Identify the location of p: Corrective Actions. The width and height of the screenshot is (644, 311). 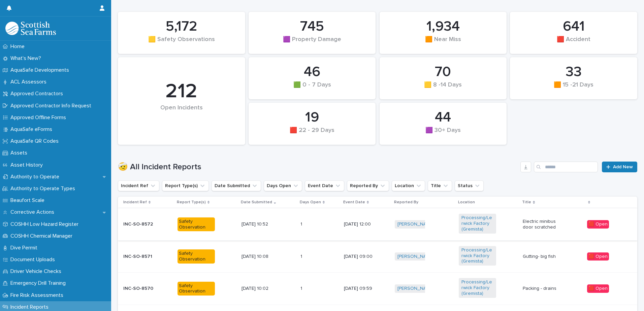
(34, 213).